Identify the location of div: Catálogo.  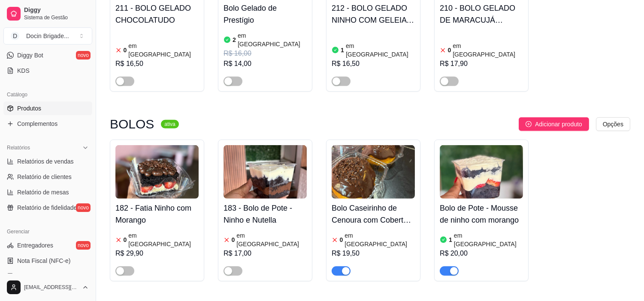
(48, 95).